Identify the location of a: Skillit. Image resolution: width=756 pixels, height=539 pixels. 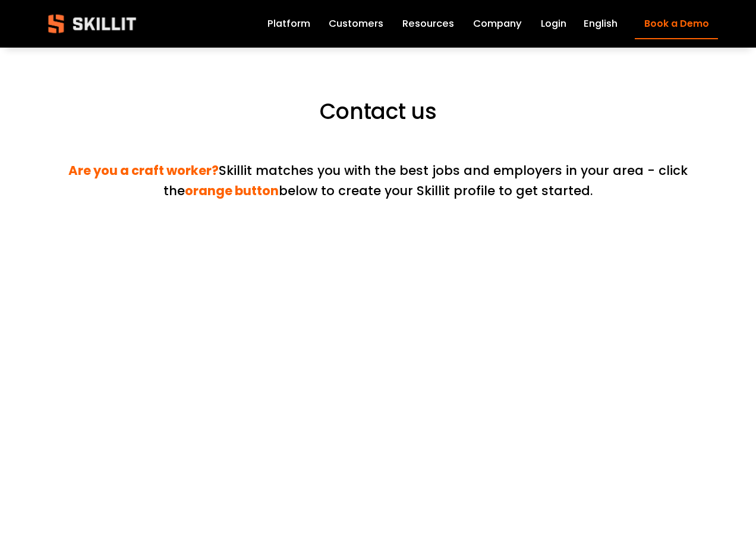
(92, 24).